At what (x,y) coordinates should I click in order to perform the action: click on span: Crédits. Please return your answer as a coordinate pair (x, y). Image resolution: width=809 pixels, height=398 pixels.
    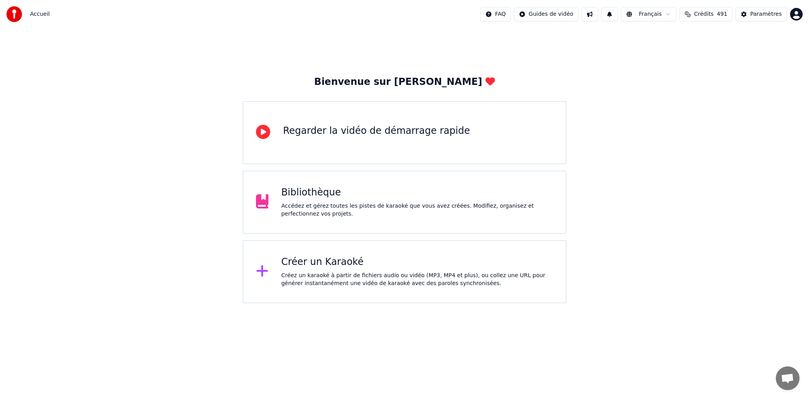
    Looking at the image, I should click on (704, 14).